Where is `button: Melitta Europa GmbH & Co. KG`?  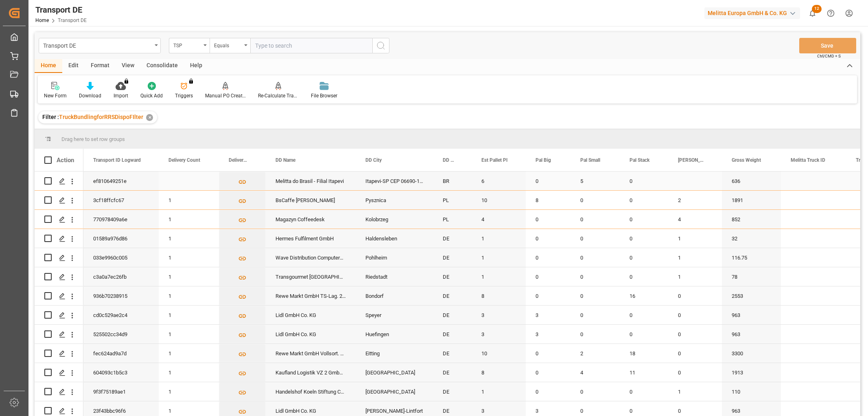
button: Melitta Europa GmbH & Co. KG is located at coordinates (754, 13).